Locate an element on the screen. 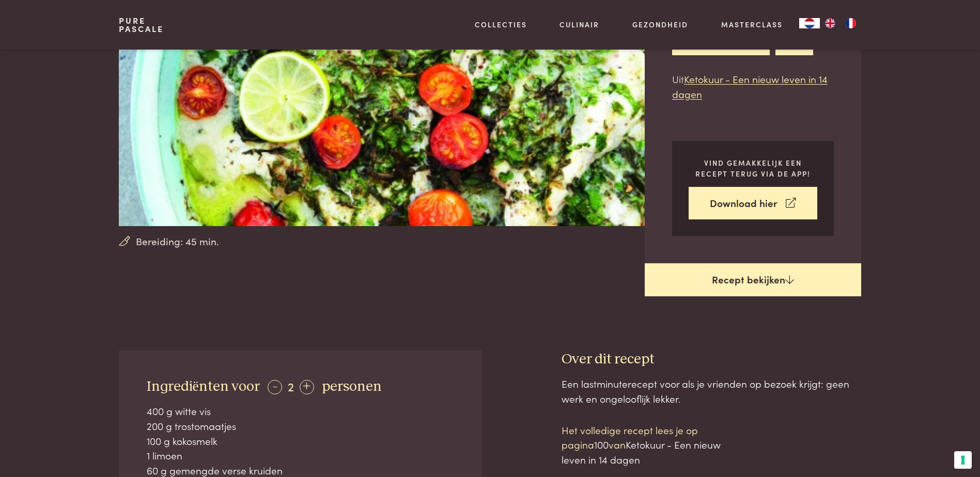 Image resolution: width=980 pixels, height=477 pixels. span: 100 is located at coordinates (601, 444).